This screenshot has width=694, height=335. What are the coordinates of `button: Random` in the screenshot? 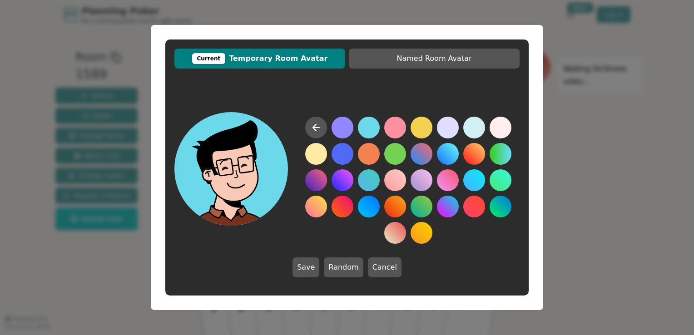 It's located at (343, 268).